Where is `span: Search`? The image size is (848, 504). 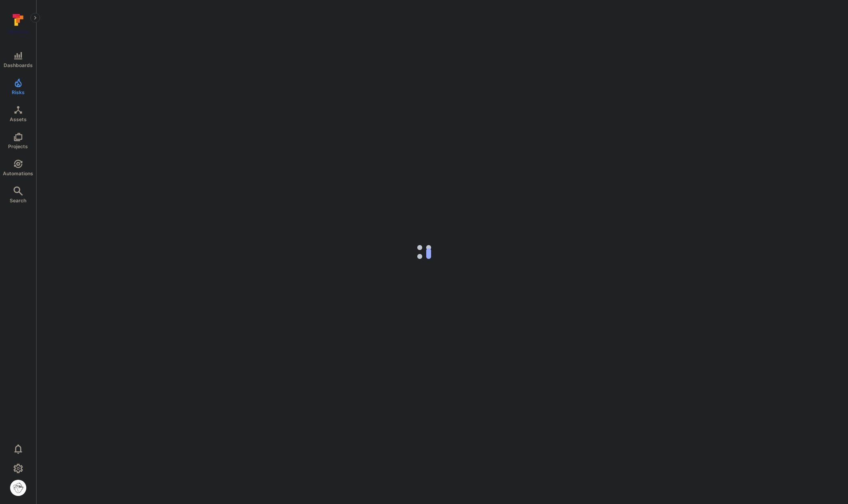 span: Search is located at coordinates (18, 200).